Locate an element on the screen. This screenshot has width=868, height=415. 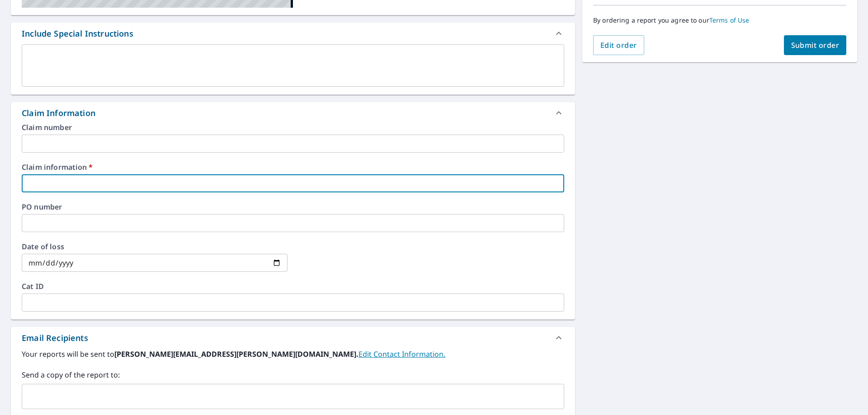
a: Terms of Use is located at coordinates (729, 20).